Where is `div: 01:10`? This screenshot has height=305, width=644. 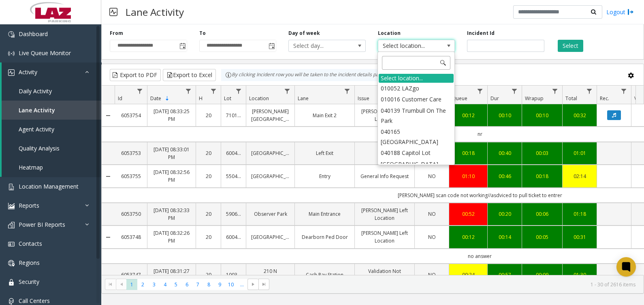
div: 01:10 is located at coordinates (468, 176).